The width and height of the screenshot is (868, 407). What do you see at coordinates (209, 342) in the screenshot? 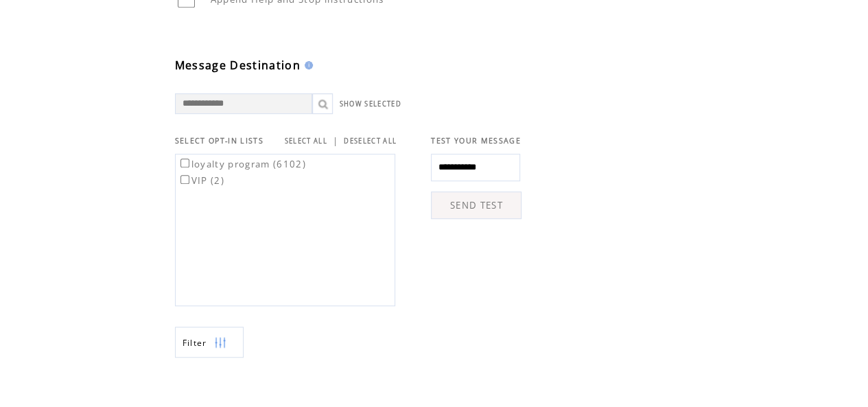
I see `a: Filter` at bounding box center [209, 342].